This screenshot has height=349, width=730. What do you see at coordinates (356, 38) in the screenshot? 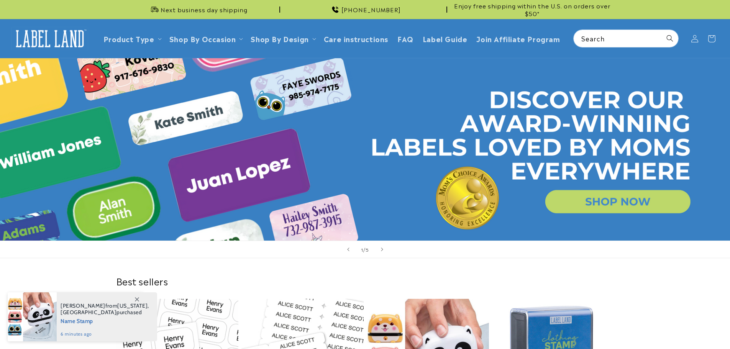
I see `span: Care instructions` at bounding box center [356, 38].